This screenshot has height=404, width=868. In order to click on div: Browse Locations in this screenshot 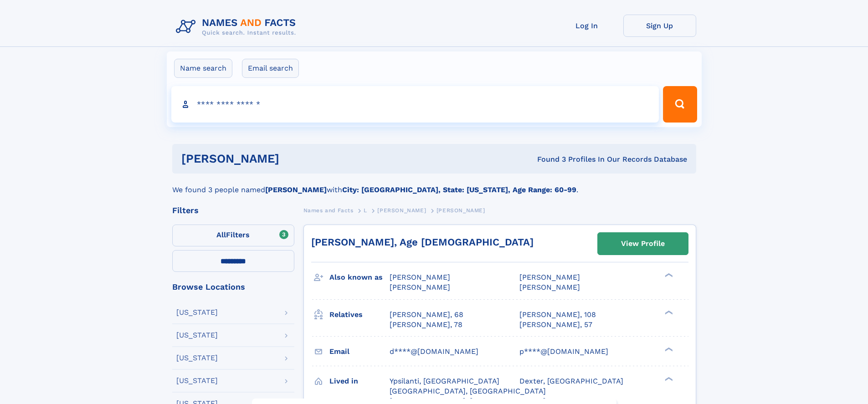, I will do `click(234, 286)`.